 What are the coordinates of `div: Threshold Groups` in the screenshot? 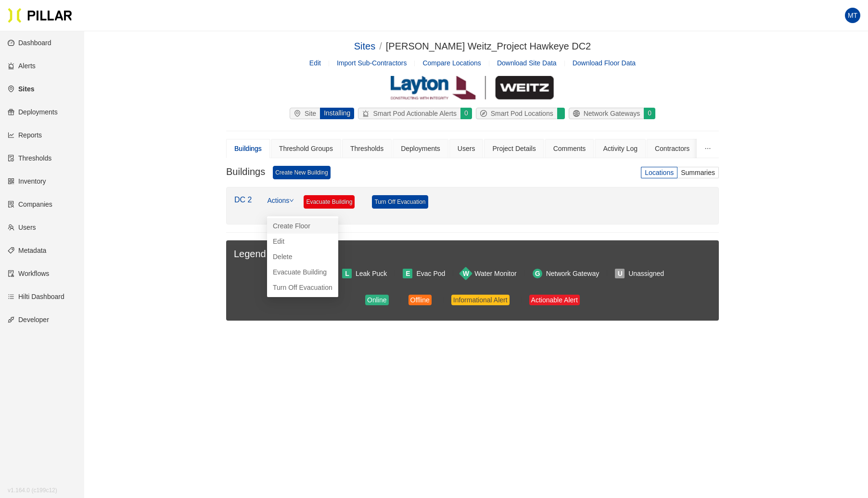 It's located at (306, 149).